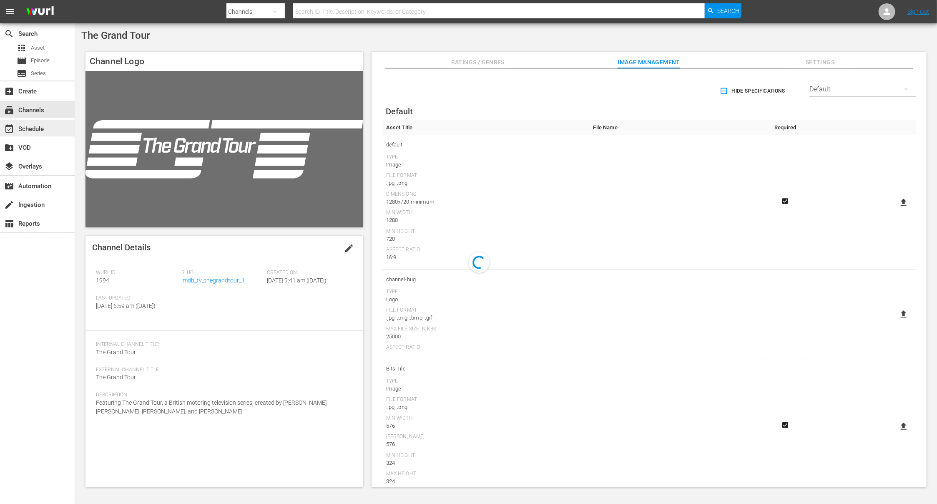  I want to click on div: 1280x720 minimum, so click(485, 202).